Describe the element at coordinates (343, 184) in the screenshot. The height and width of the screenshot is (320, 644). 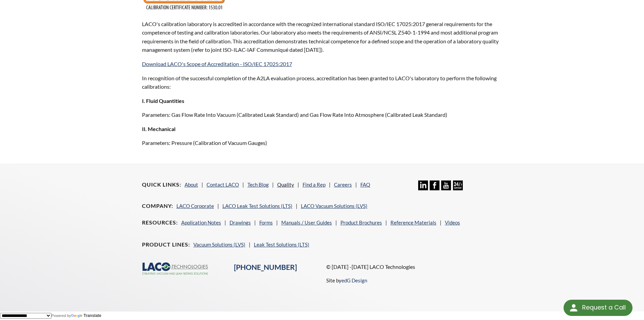
I see `a: Careers` at that location.